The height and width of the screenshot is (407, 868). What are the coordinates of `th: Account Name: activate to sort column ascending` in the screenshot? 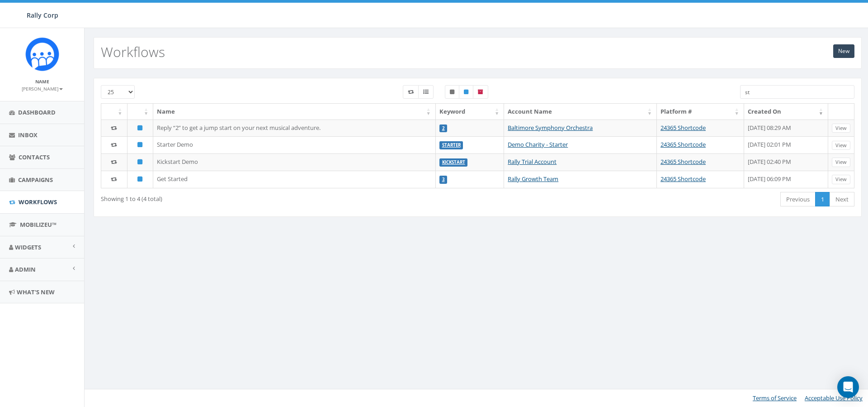 It's located at (580, 111).